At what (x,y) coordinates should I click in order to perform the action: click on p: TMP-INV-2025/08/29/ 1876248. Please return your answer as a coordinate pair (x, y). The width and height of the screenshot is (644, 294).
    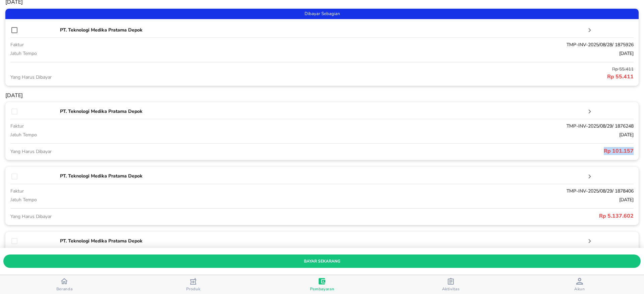
    Looking at the image, I should click on (452, 126).